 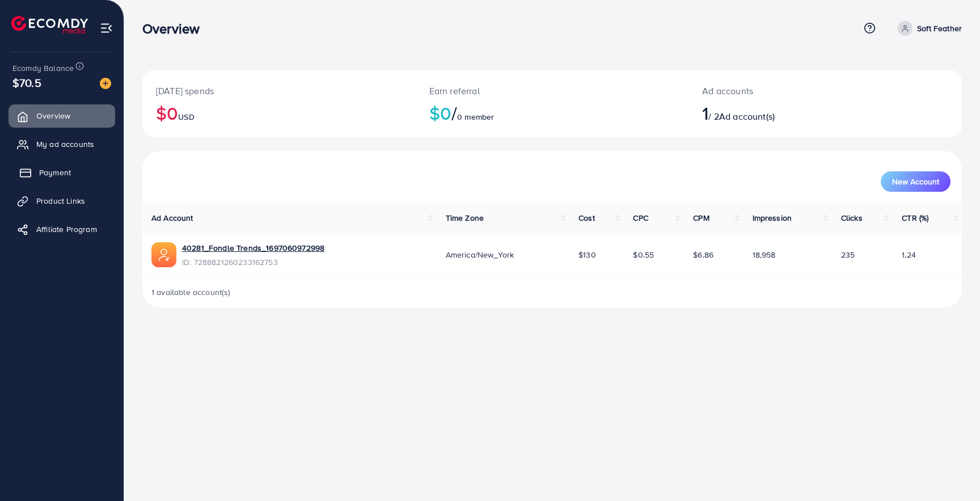 What do you see at coordinates (587, 255) in the screenshot?
I see `span: $130` at bounding box center [587, 255].